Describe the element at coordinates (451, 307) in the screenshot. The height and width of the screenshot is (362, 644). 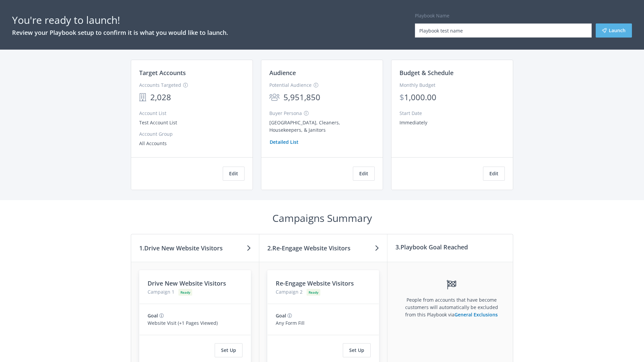
I see `p: People from accounts that have become customers will automatically be excluded from this Playbook...` at that location.